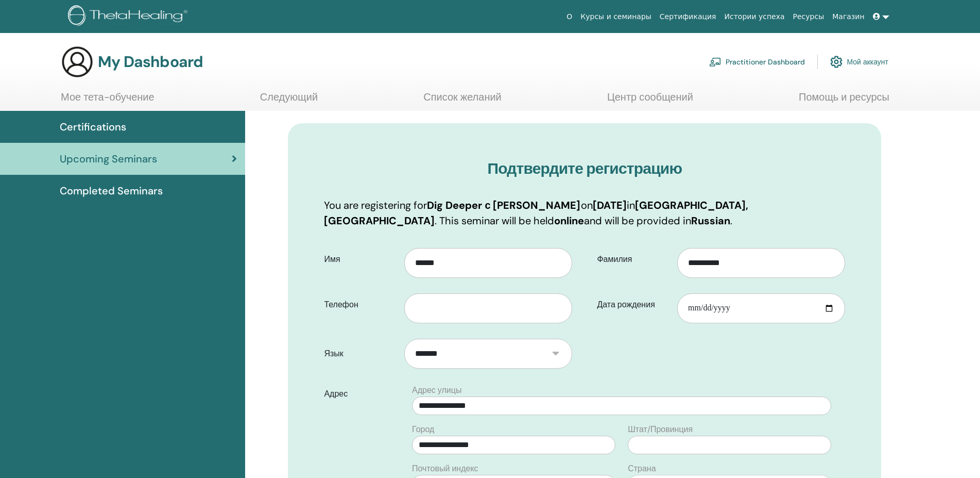 Image resolution: width=980 pixels, height=478 pixels. I want to click on b: online, so click(569, 220).